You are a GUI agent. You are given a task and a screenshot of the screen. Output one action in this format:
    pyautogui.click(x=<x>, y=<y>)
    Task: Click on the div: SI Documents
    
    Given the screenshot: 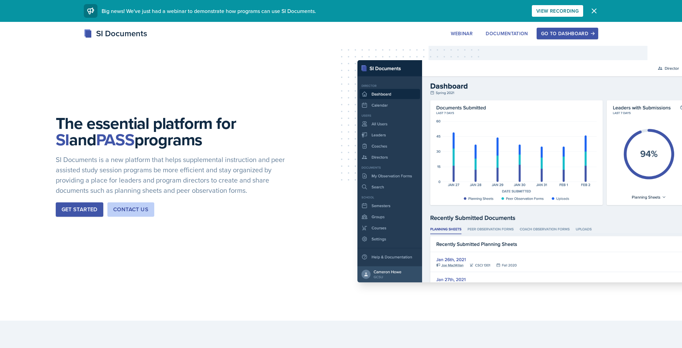 What is the action you would take?
    pyautogui.click(x=115, y=34)
    